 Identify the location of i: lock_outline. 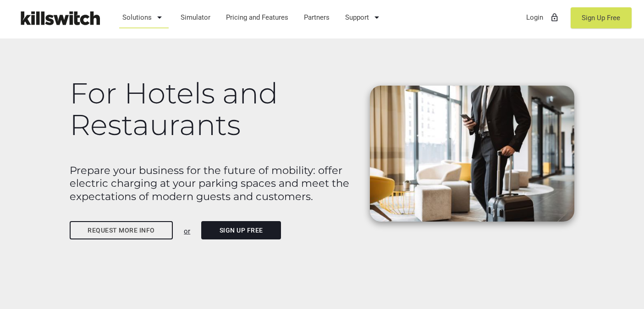
(555, 18).